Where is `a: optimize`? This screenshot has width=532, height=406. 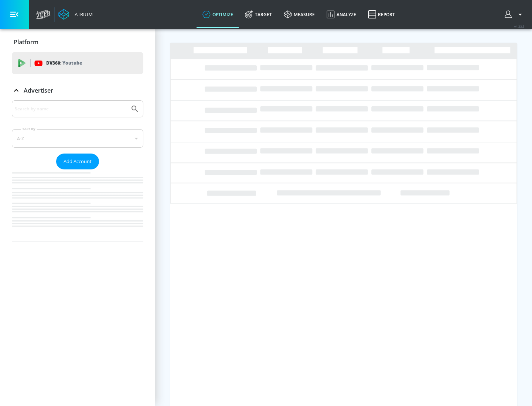 a: optimize is located at coordinates (217, 14).